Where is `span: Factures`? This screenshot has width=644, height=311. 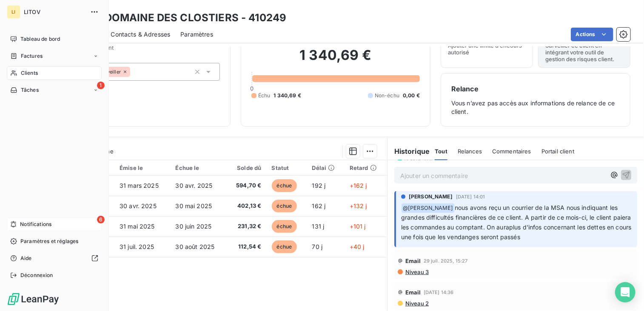
span: Factures is located at coordinates (32, 56).